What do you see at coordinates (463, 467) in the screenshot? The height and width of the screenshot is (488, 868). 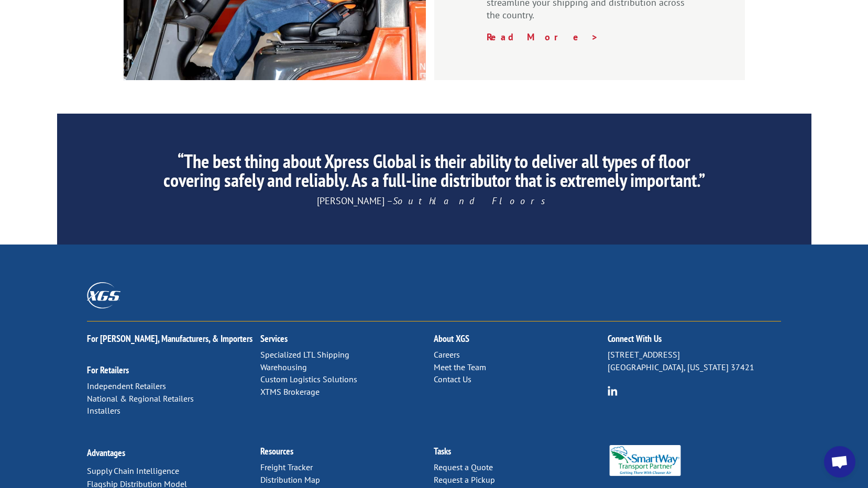 I see `a: Request a Quote` at bounding box center [463, 467].